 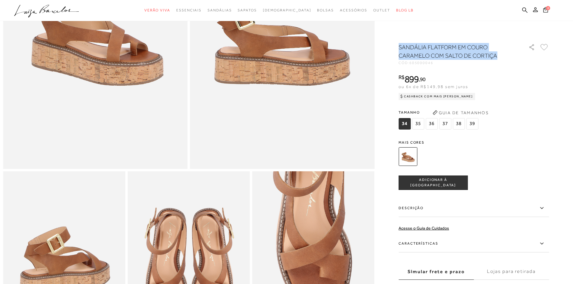 What do you see at coordinates (405, 10) in the screenshot?
I see `span: BLOG LB` at bounding box center [405, 10].